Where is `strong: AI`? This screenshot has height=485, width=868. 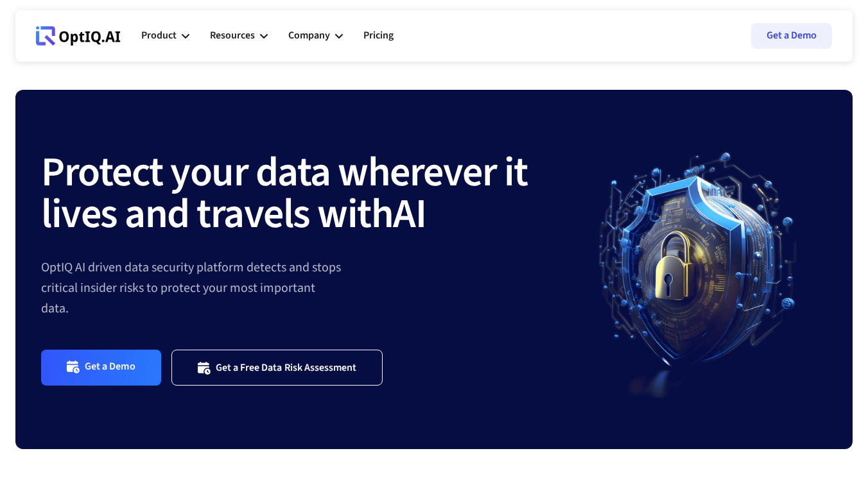
strong: AI is located at coordinates (409, 214).